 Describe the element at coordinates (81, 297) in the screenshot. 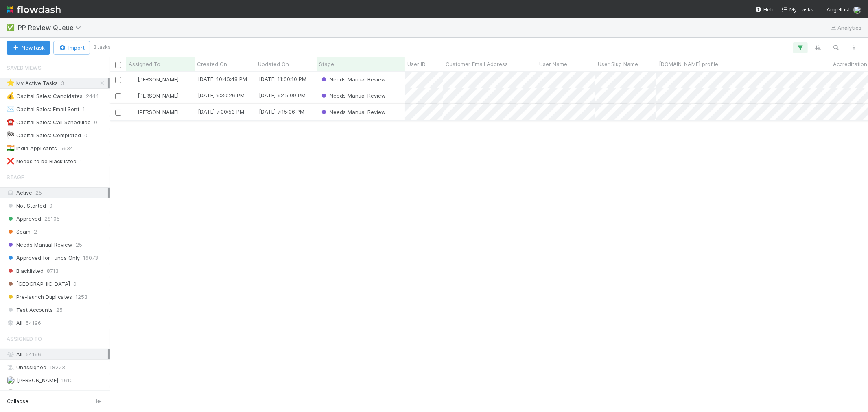

I see `span: 1253` at that location.